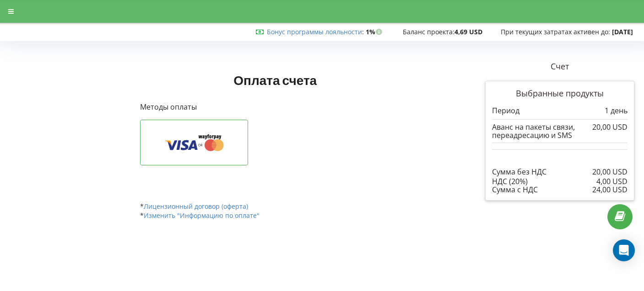 This screenshot has height=291, width=644. What do you see at coordinates (196, 206) in the screenshot?
I see `a: Лицензионный договор (оферта)` at bounding box center [196, 206].